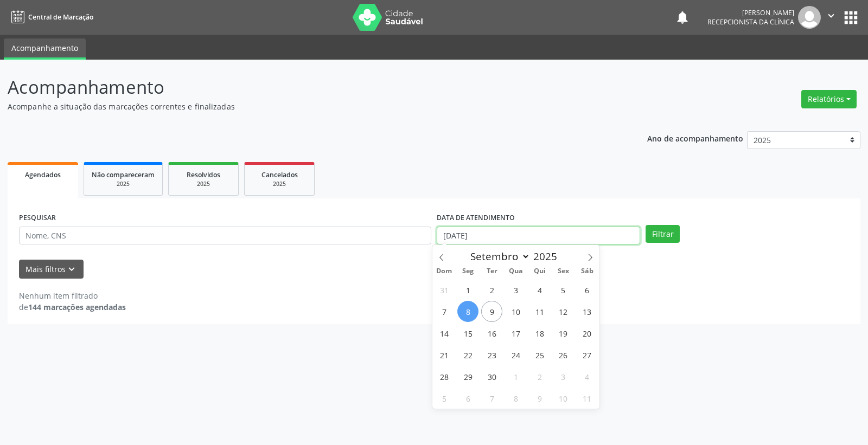  I want to click on span: Dom, so click(444, 271).